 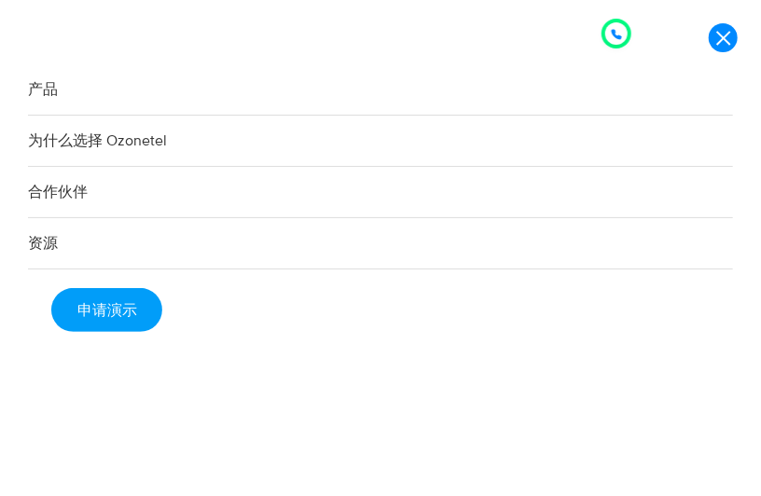 What do you see at coordinates (43, 90) in the screenshot?
I see `font: 产品` at bounding box center [43, 90].